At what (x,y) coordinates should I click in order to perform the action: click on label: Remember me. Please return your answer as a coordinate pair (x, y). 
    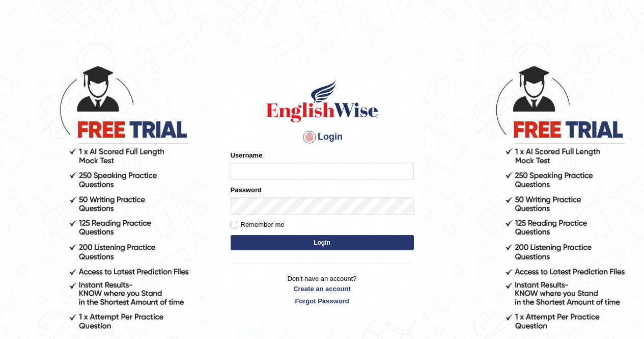
    Looking at the image, I should click on (258, 225).